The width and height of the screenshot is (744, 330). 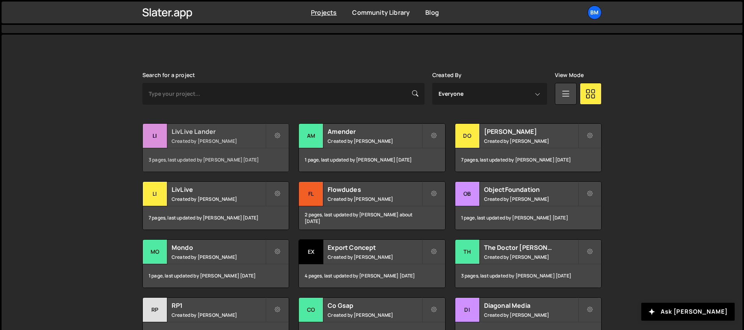 I want to click on a: Blog, so click(x=432, y=12).